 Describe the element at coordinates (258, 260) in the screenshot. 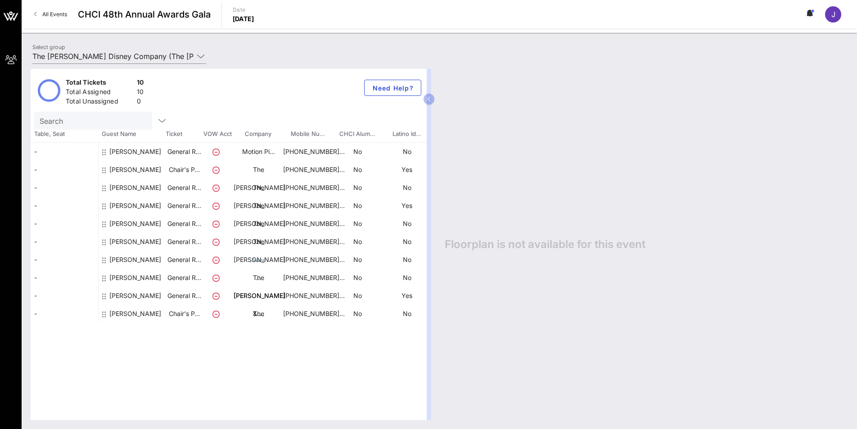

I see `i: None` at that location.